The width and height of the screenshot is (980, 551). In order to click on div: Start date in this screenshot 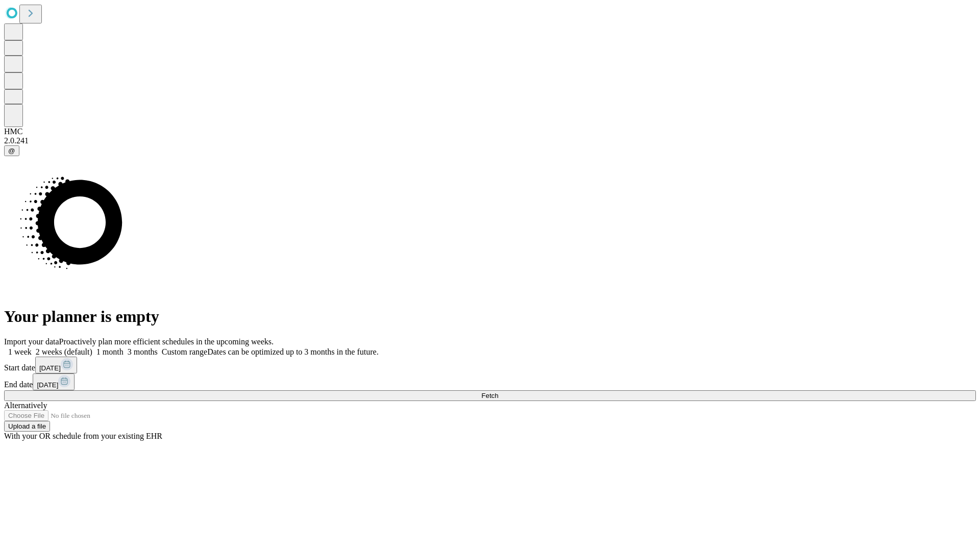, I will do `click(490, 365)`.